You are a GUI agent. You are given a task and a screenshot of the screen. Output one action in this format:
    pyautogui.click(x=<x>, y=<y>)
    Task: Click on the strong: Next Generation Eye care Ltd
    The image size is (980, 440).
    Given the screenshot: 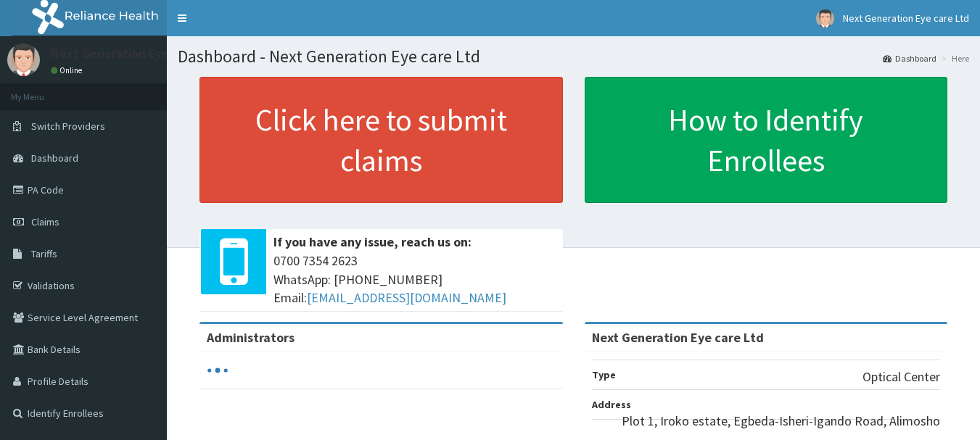 What is the action you would take?
    pyautogui.click(x=677, y=337)
    